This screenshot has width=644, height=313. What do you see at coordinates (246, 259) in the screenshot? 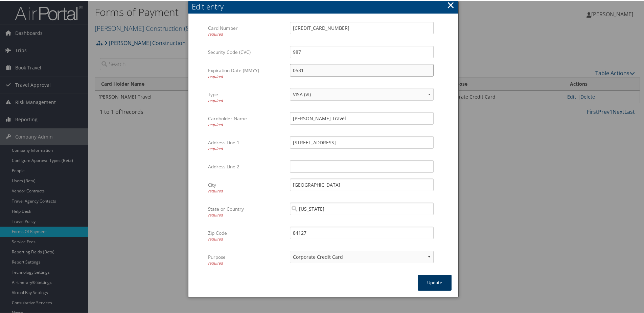
I see `label: Purpose` at bounding box center [246, 259].